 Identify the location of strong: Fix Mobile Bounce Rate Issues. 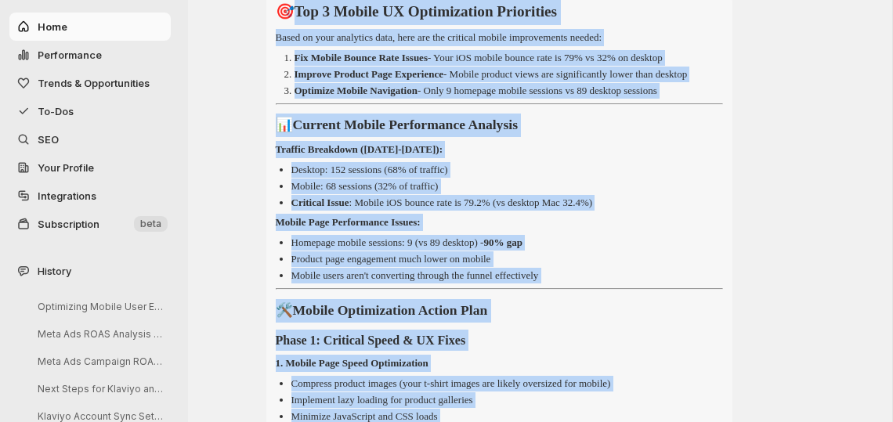
(361, 57).